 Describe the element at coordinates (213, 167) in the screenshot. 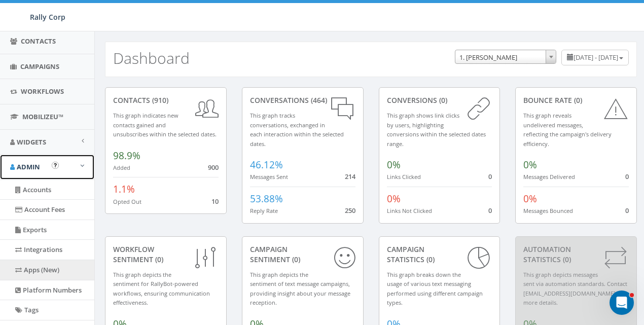

I see `span: 900` at that location.